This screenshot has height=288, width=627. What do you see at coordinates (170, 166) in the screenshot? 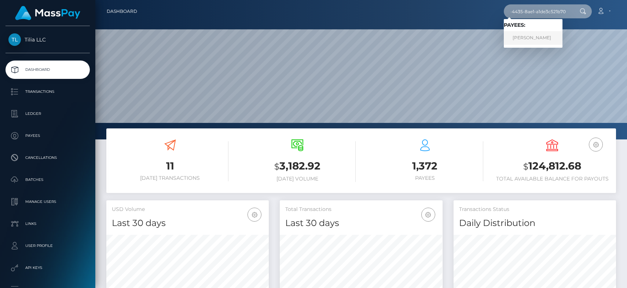
I see `h3: 11` at bounding box center [170, 166].